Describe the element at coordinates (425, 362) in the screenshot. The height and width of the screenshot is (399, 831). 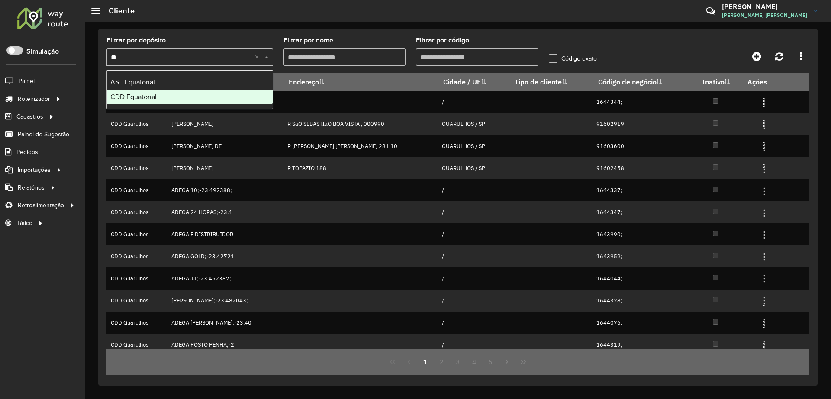
I see `button: 1` at that location.